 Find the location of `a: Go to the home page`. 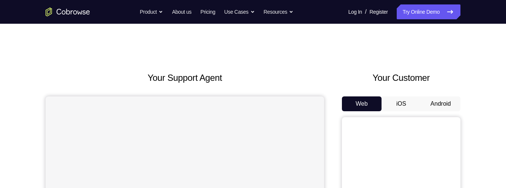

a: Go to the home page is located at coordinates (68, 12).